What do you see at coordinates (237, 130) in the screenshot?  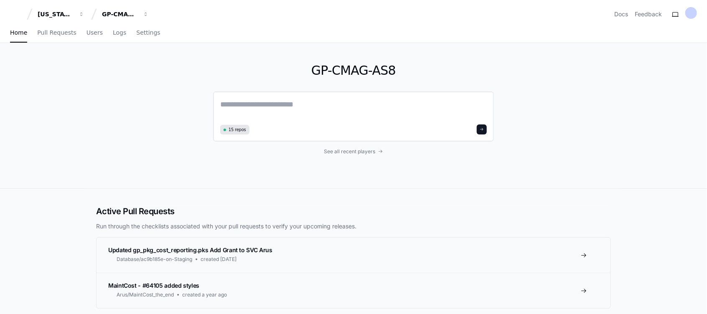 I see `span: 15 repos` at bounding box center [237, 130].